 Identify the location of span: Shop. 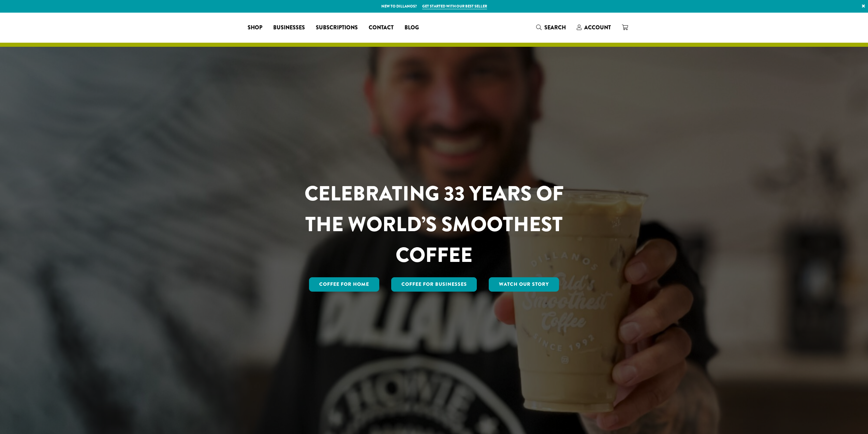
(255, 27).